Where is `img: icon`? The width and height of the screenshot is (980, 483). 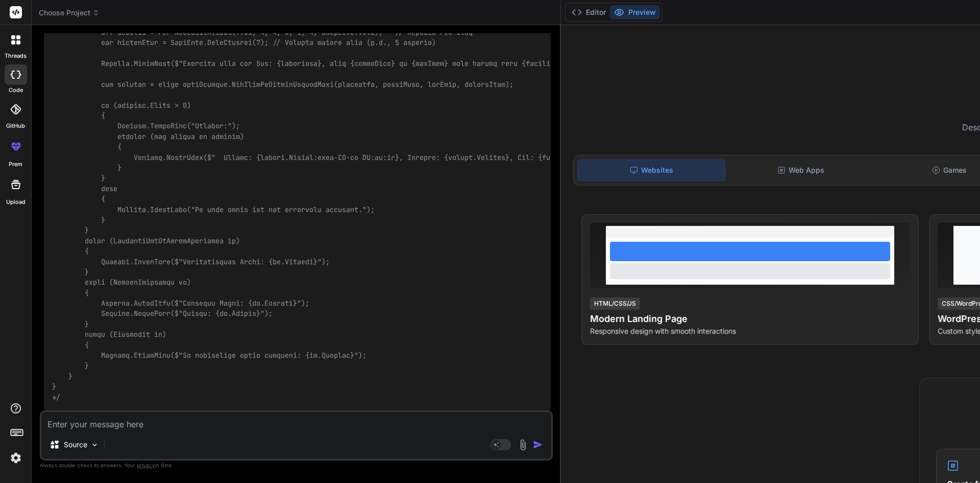
img: icon is located at coordinates (538, 445).